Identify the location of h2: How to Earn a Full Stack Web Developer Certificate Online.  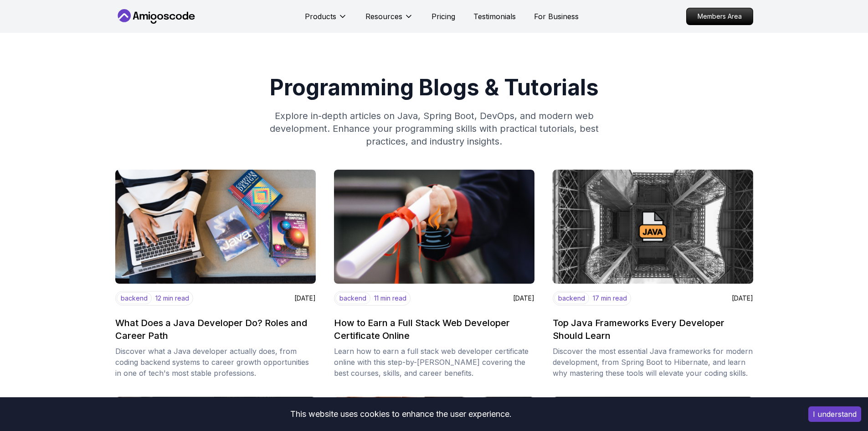
(432, 329).